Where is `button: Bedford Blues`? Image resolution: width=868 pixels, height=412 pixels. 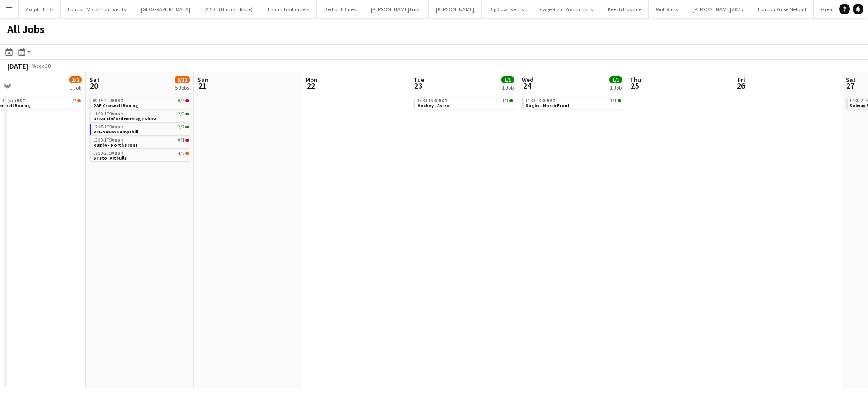 button: Bedford Blues is located at coordinates (340, 9).